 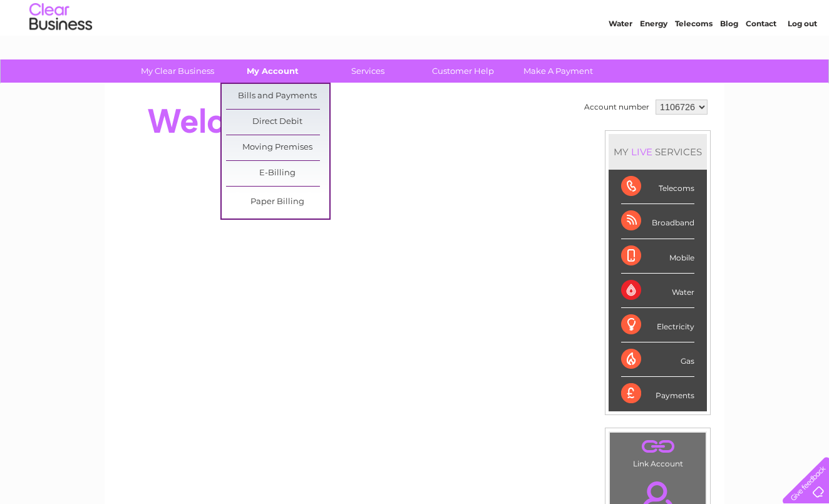 What do you see at coordinates (802, 58) in the screenshot?
I see `a: Log out` at bounding box center [802, 58].